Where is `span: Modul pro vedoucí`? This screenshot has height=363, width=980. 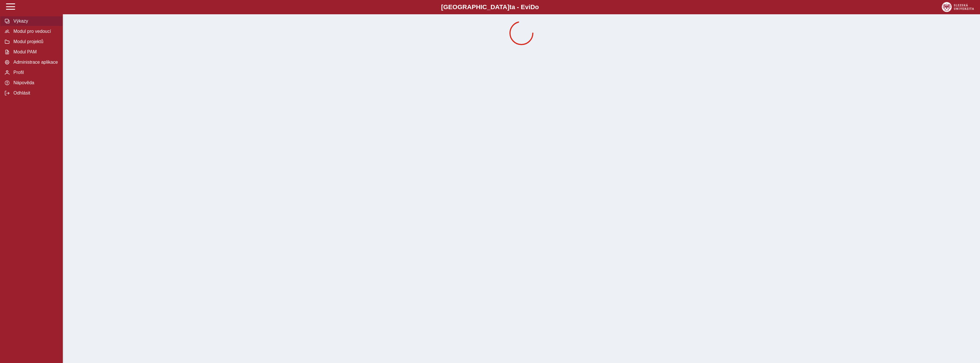
span: Modul pro vedoucí is located at coordinates (35, 31).